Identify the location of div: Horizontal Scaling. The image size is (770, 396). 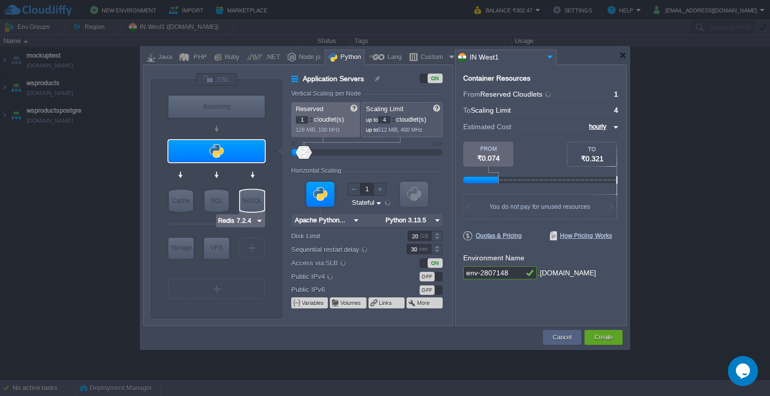
(317, 171).